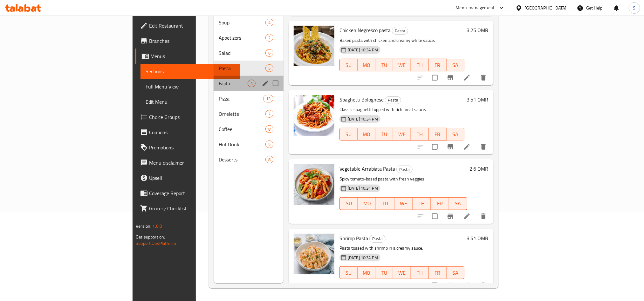 The width and height of the screenshot is (644, 301). I want to click on span: Choice Groups, so click(192, 117).